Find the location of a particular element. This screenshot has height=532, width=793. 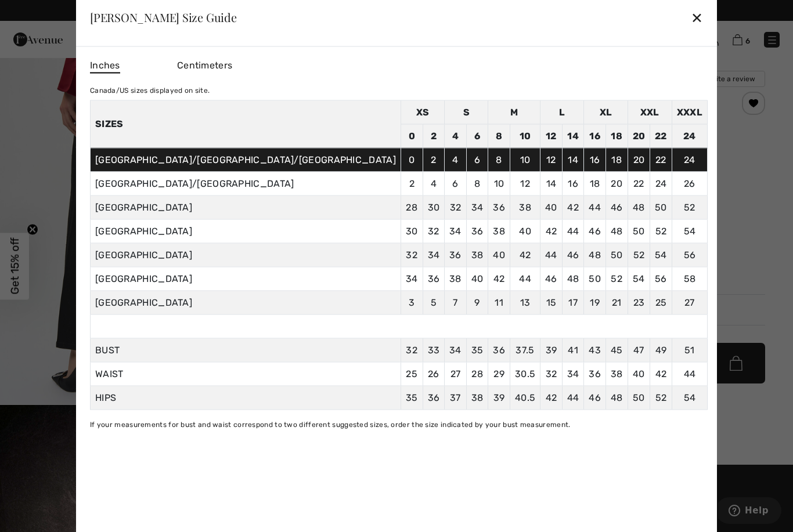

div: If your measurements for bust and waist correspond to two different suggested sizes, order the si... is located at coordinates (399, 424).